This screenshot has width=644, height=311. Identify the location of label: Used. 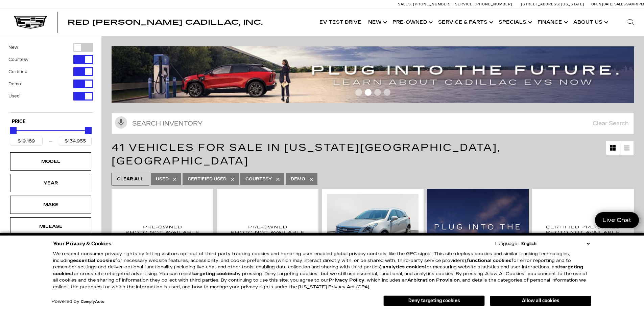
(14, 96).